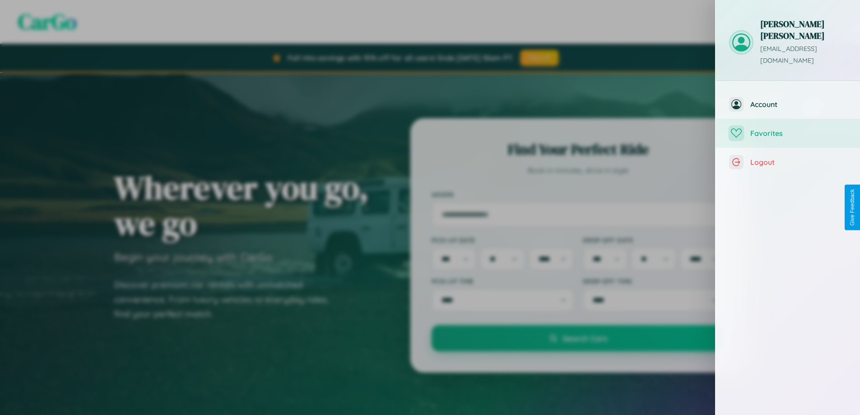 Image resolution: width=860 pixels, height=415 pixels. What do you see at coordinates (788, 162) in the screenshot?
I see `button: Logout` at bounding box center [788, 162].